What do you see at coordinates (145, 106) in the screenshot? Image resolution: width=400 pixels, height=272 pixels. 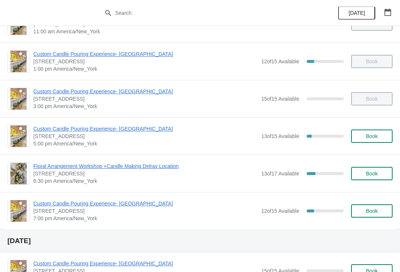 I see `span: 3:00 pm America/New_York` at bounding box center [145, 106].